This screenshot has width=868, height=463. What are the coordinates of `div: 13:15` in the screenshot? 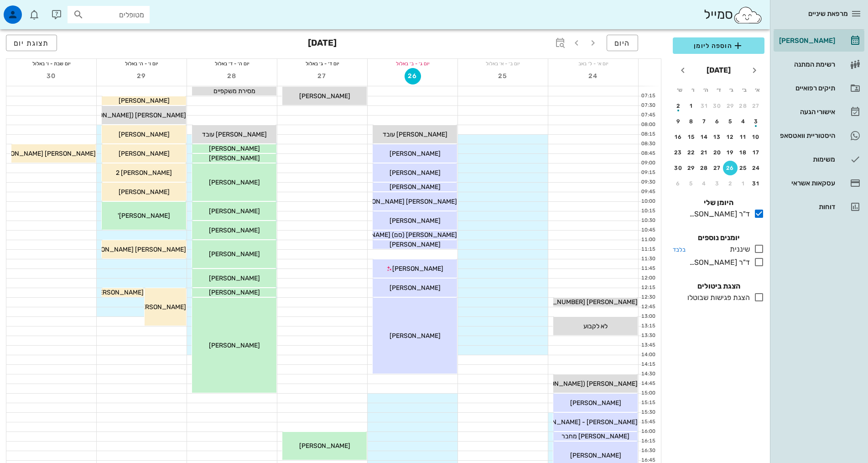 It's located at (648, 326).